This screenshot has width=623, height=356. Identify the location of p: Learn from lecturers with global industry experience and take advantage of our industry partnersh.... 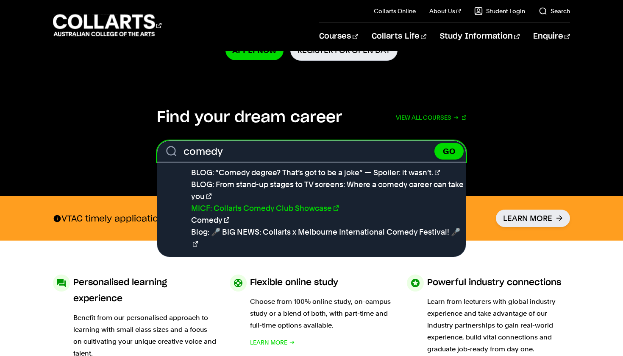
(498, 325).